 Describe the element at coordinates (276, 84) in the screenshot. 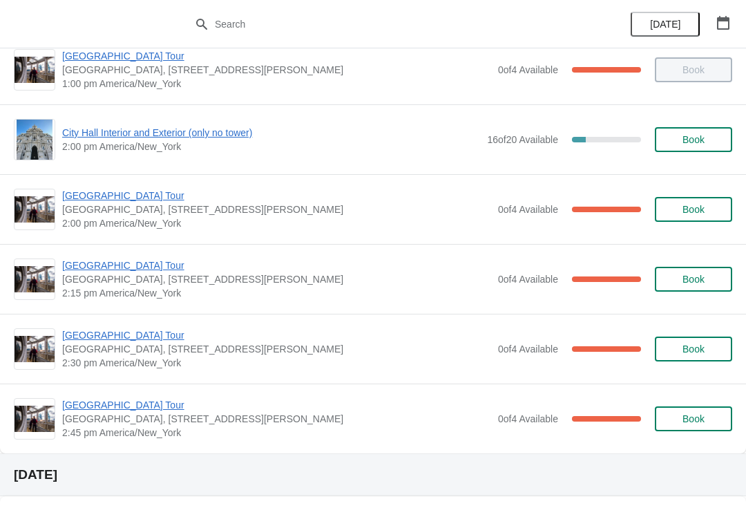

I see `span: 1:00 pm America/New_York` at that location.